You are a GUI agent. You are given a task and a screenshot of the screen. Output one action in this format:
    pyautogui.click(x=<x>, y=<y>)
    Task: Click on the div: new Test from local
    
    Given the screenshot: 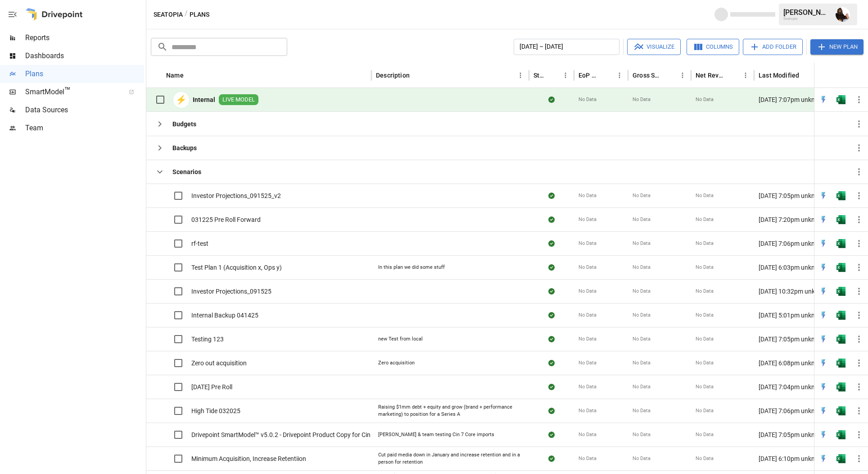 What is the action you would take?
    pyautogui.click(x=401, y=339)
    